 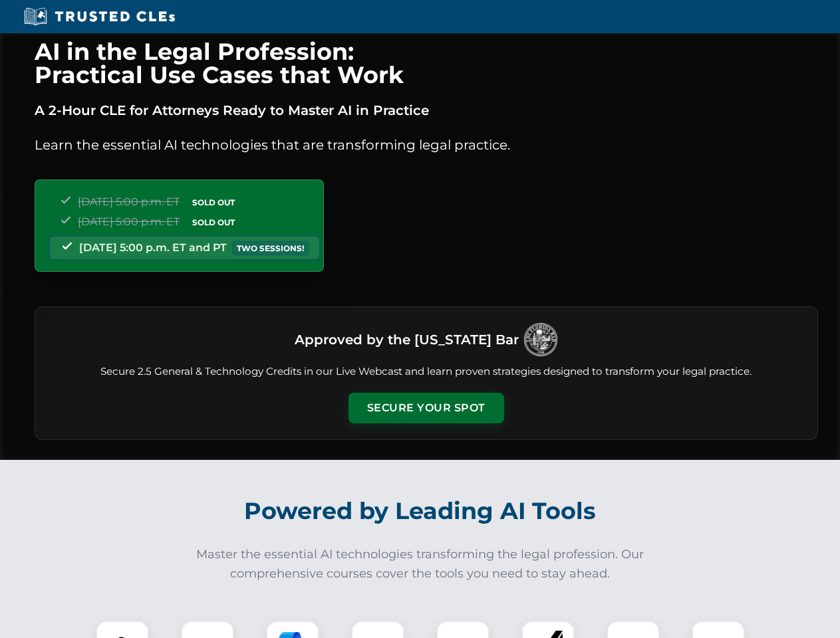 I want to click on h2: Powered by Leading AI Tools, so click(x=421, y=512).